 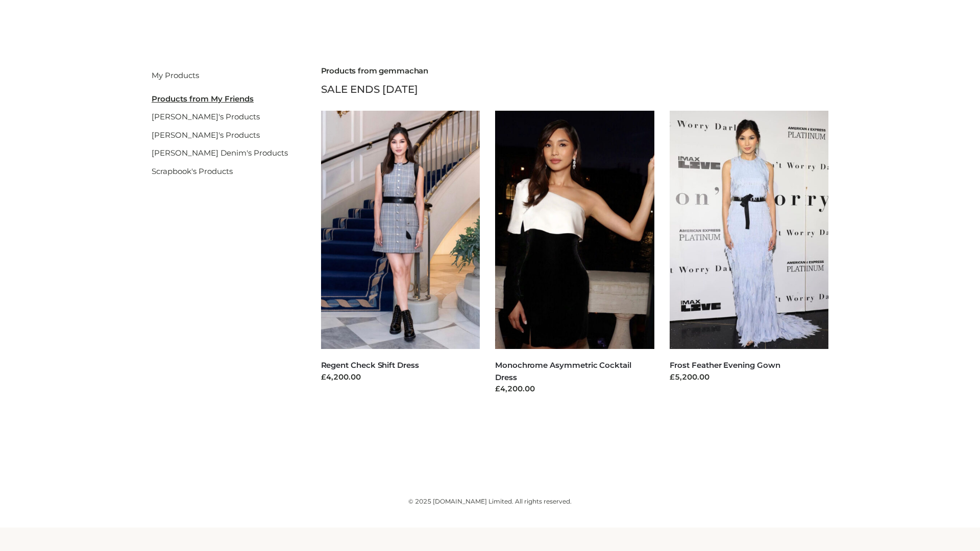 I want to click on a: Regent Check Shift Dress, so click(x=370, y=365).